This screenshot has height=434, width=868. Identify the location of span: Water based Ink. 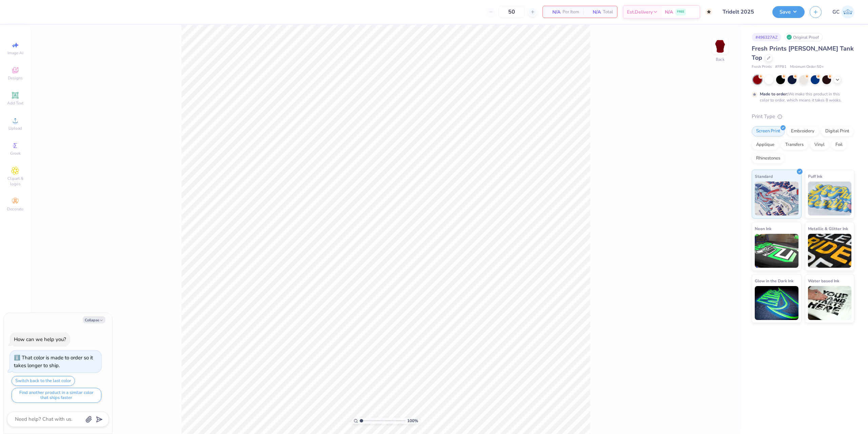
(824, 281).